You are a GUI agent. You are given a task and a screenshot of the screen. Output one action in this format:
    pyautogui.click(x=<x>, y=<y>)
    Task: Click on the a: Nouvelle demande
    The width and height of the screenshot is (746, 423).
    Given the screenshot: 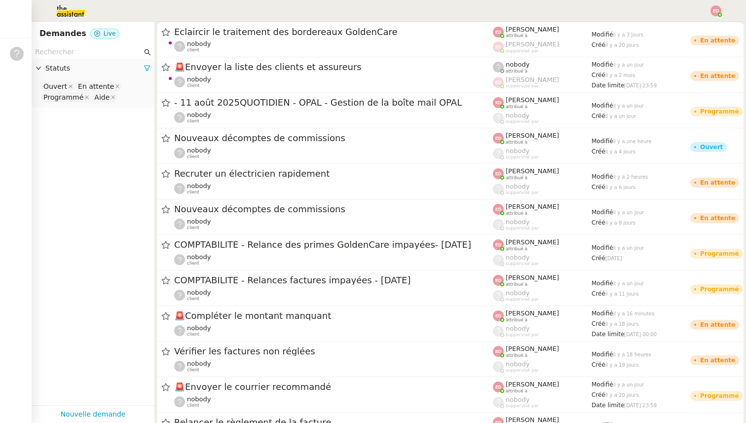 What is the action you would take?
    pyautogui.click(x=93, y=414)
    